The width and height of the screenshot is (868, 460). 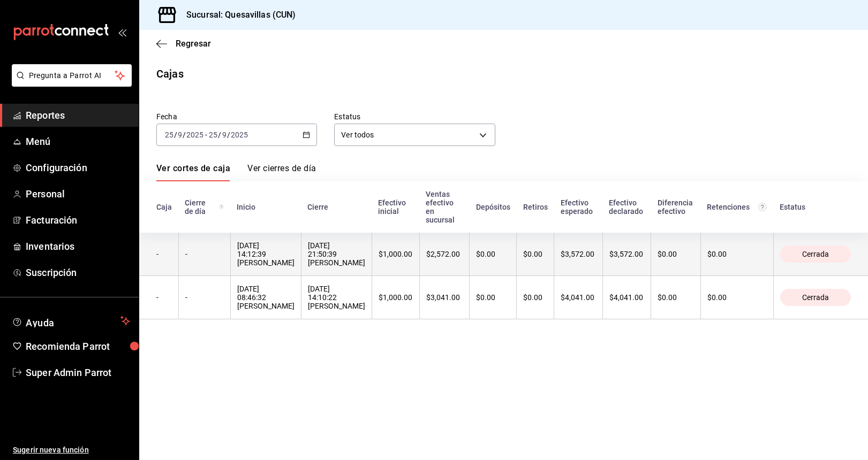 I want to click on div: Ver todos, so click(x=414, y=135).